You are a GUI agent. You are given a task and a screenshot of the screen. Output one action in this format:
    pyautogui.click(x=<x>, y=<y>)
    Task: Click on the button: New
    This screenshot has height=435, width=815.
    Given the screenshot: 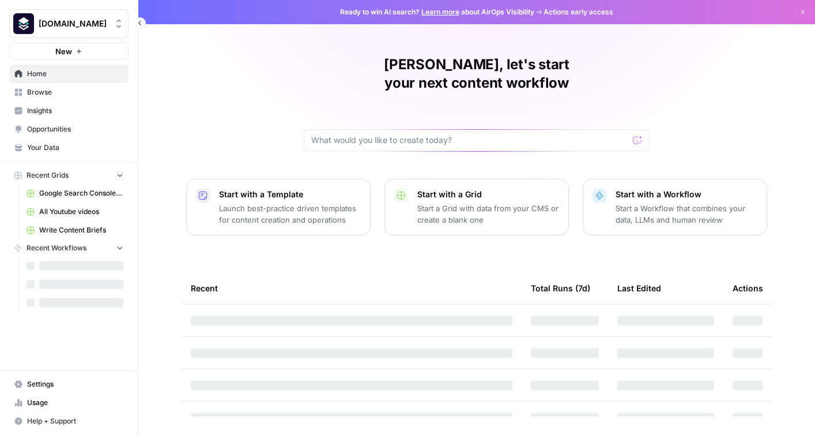 What is the action you would take?
    pyautogui.click(x=69, y=51)
    